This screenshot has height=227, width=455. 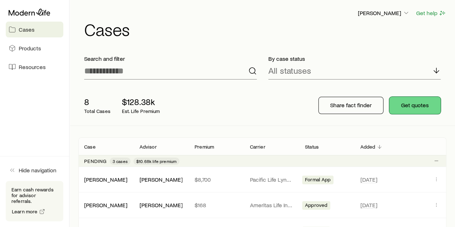 I want to click on span: Approved, so click(x=316, y=206).